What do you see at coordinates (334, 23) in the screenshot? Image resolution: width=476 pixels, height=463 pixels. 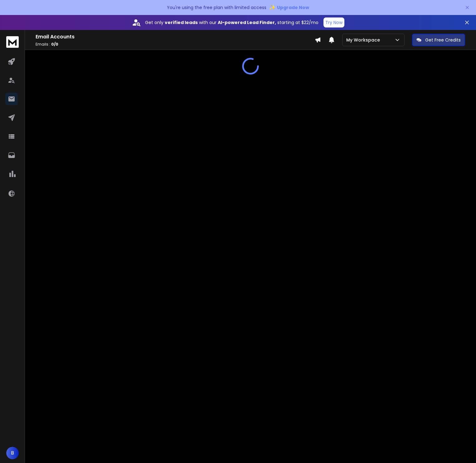 I see `button: Try Now` at bounding box center [334, 23].